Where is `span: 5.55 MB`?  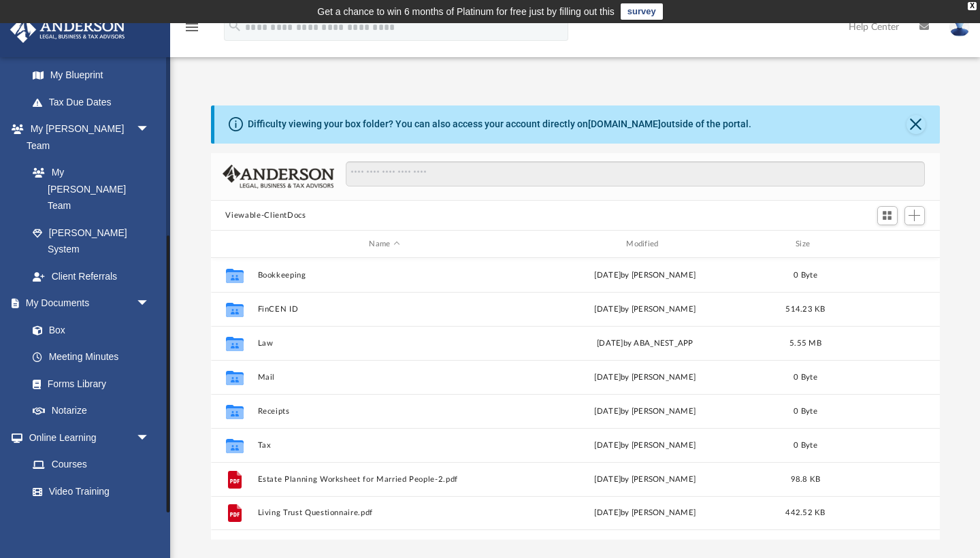
span: 5.55 MB is located at coordinates (805, 343).